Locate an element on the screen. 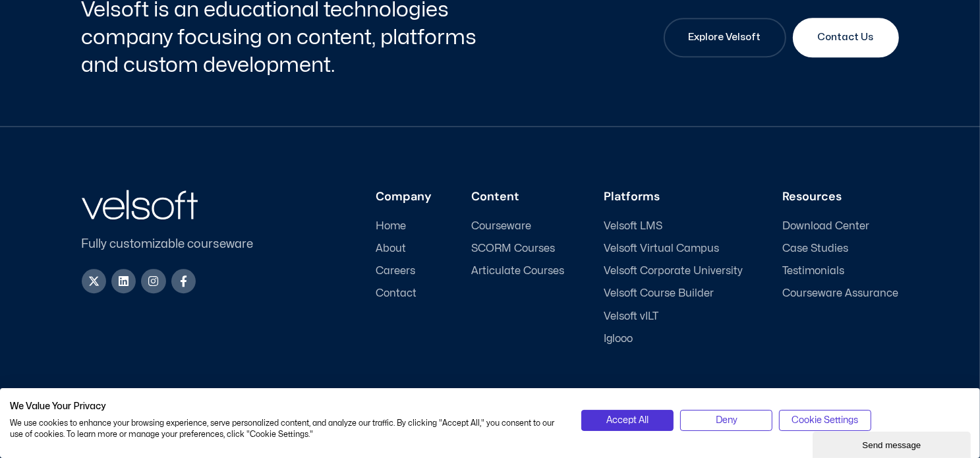 The width and height of the screenshot is (980, 458). a: Courseware is located at coordinates (518, 226).